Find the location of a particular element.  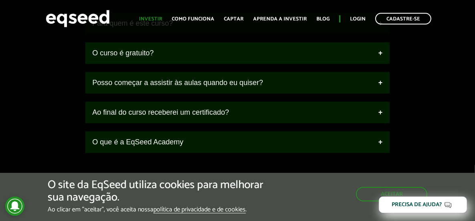

a: Como funciona is located at coordinates (193, 19).